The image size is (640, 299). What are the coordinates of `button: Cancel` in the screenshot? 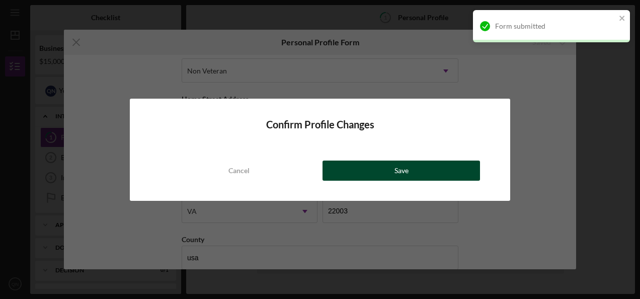 It's located at (238, 171).